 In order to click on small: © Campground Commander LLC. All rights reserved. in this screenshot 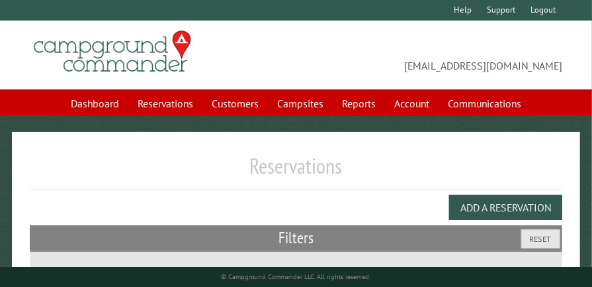, I will do `click(296, 276)`.